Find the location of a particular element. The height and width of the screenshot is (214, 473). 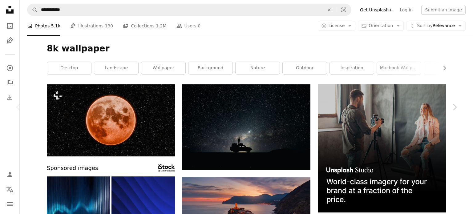

span: Relevance is located at coordinates (436, 26).